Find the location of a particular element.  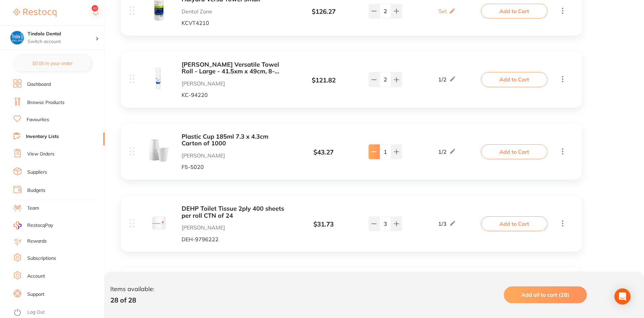

span: RestocqPay is located at coordinates (40, 225).